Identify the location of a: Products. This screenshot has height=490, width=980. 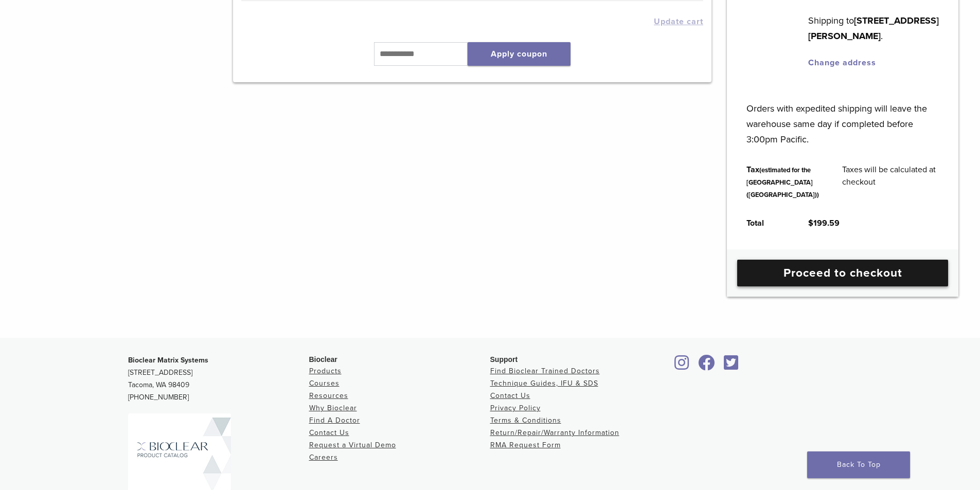
(325, 370).